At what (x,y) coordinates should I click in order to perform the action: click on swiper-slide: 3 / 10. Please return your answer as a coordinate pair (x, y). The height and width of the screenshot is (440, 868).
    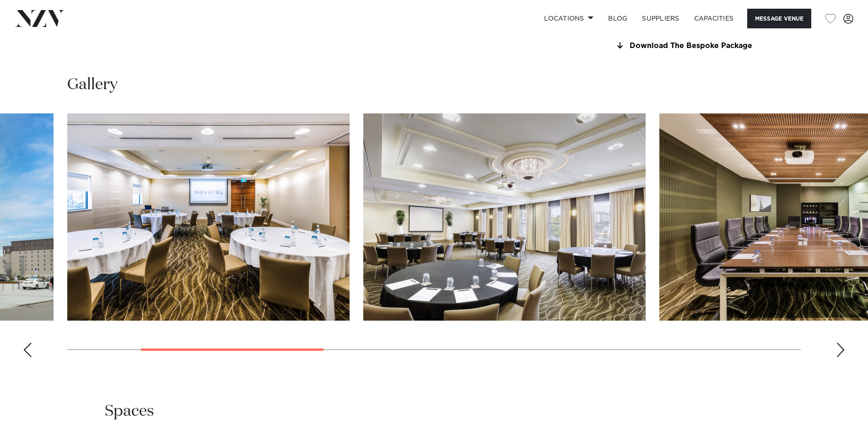
    Looking at the image, I should click on (504, 217).